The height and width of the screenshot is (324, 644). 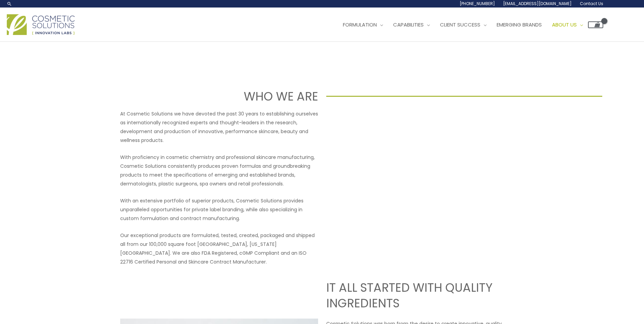 I want to click on a: Formulation, so click(x=363, y=25).